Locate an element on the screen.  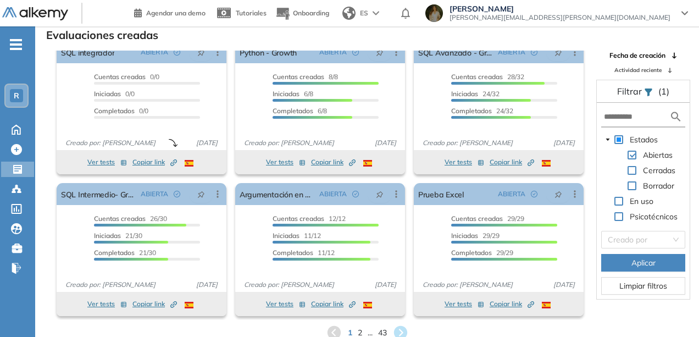
a: Python - Growth is located at coordinates (268, 52).